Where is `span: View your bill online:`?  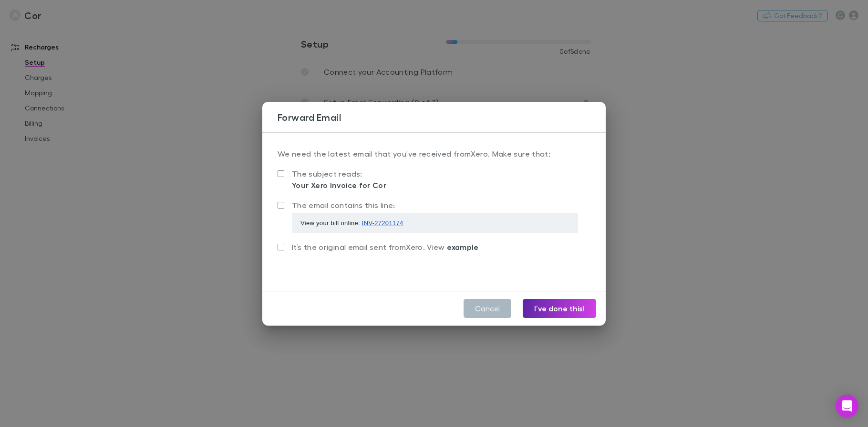 span: View your bill online: is located at coordinates (352, 223).